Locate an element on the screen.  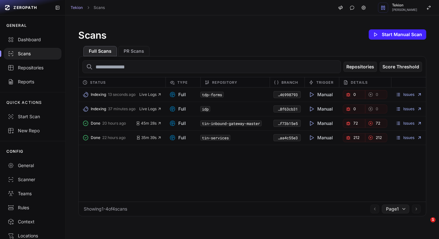
span: Trigger is located at coordinates (325, 82).